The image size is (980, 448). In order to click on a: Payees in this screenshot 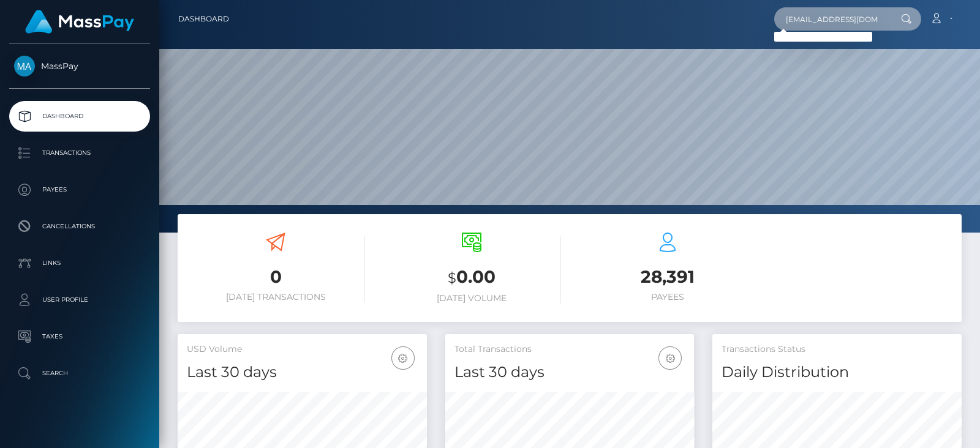, I will do `click(80, 190)`.